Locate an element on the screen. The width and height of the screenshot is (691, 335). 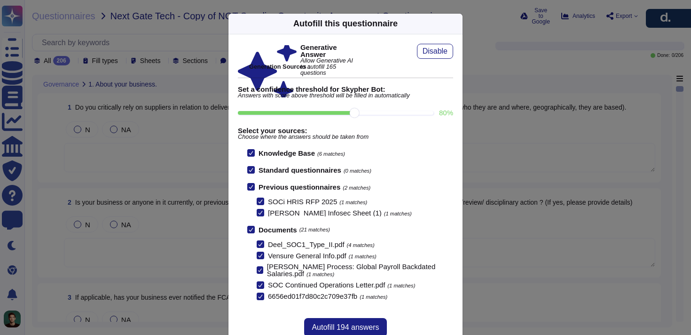
span: SOC Continued Operations Letter.pdf is located at coordinates (326, 284).